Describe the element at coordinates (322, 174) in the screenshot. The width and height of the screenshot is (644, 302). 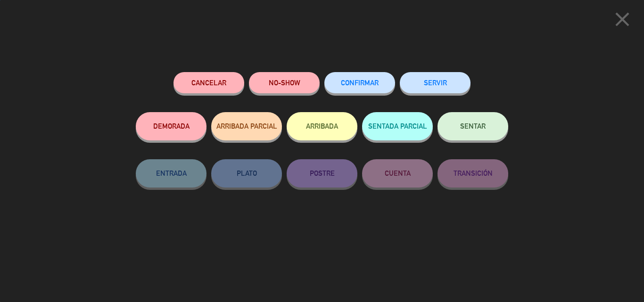
I see `button: POSTRE` at that location.